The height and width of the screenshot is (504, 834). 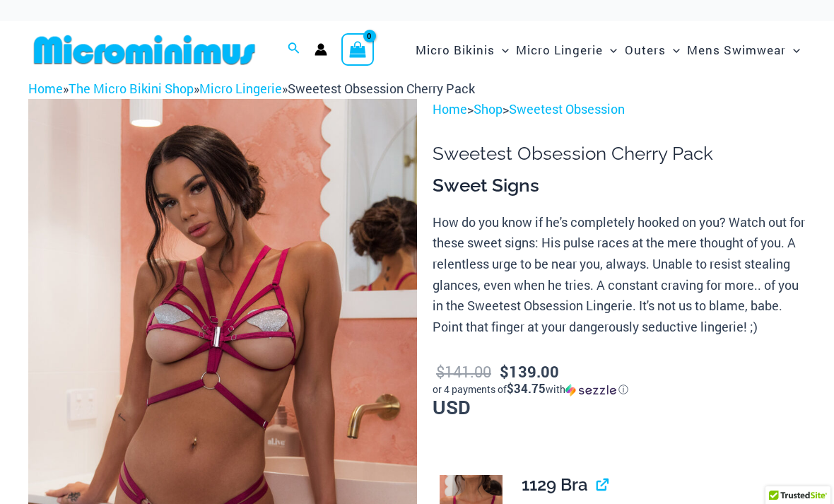 I want to click on a: Sweetest Obsession, so click(x=567, y=109).